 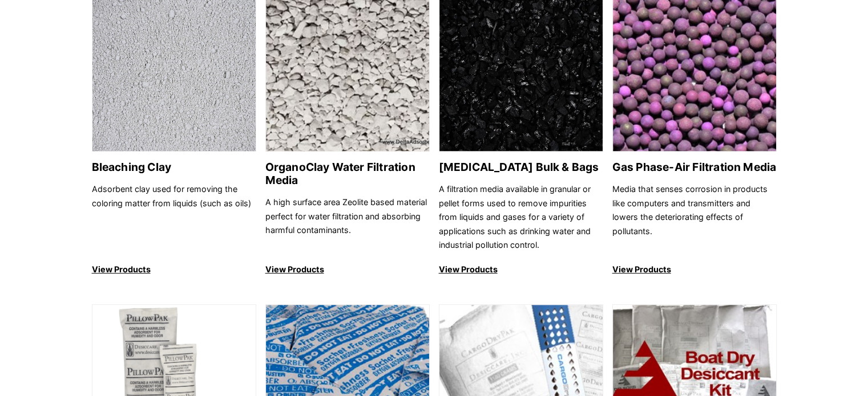 What do you see at coordinates (86, 10) in the screenshot?
I see `div: Outline` at bounding box center [86, 10].